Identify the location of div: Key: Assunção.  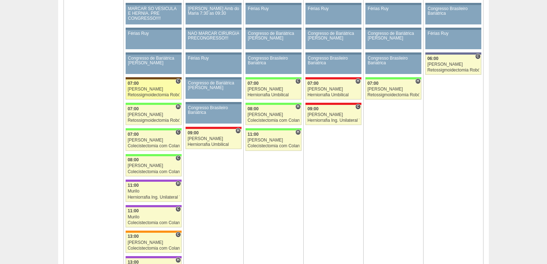
(334, 104).